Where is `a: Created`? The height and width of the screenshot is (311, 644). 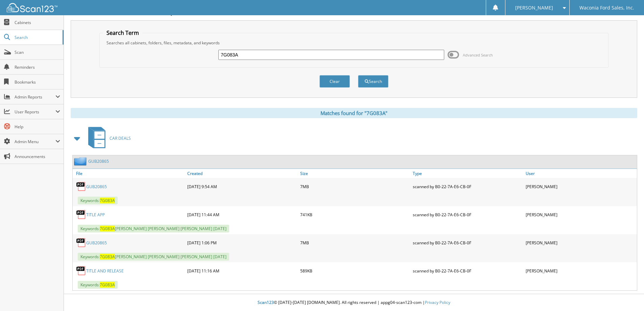 a: Created is located at coordinates (242, 173).